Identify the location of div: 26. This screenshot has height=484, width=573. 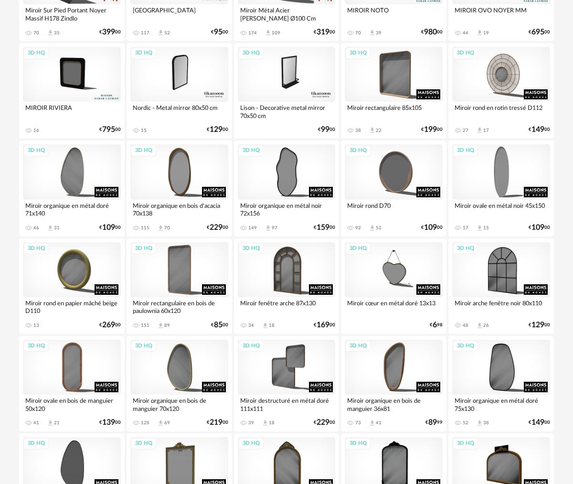
(486, 325).